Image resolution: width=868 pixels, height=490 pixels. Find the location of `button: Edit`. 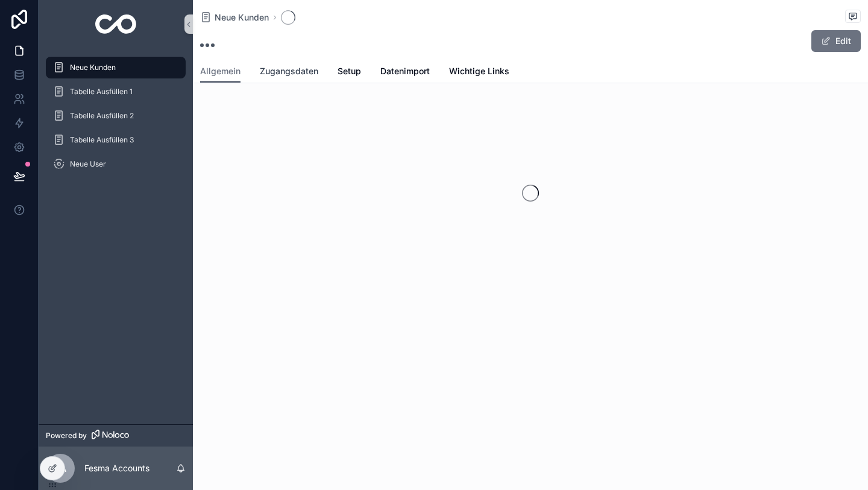

button: Edit is located at coordinates (836, 41).